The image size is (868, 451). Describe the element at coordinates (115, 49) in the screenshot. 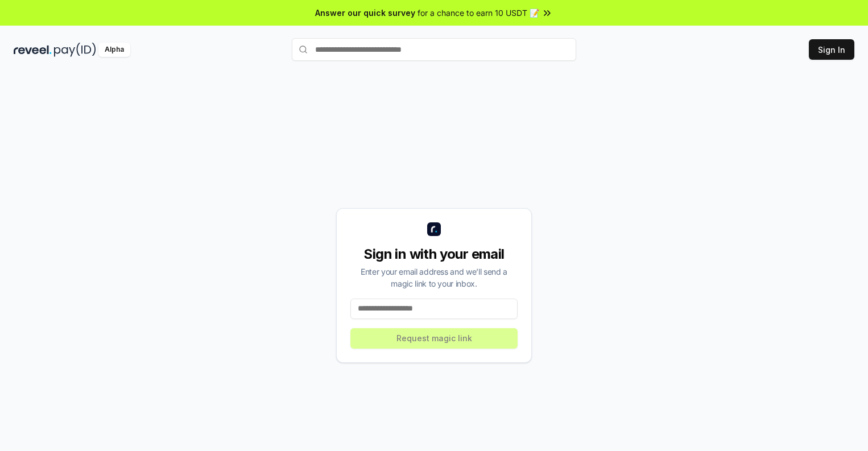

I see `div: Alpha` at that location.